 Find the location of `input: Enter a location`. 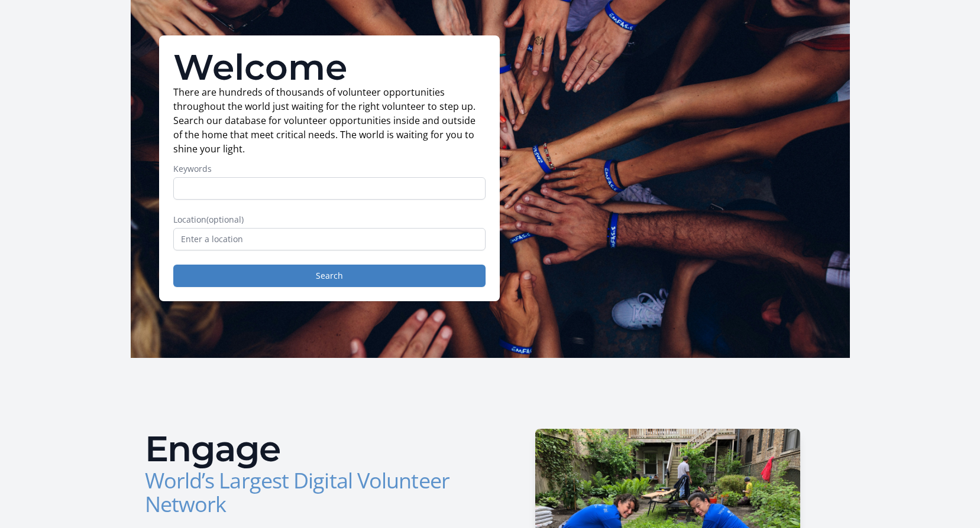

input: Enter a location is located at coordinates (330, 239).